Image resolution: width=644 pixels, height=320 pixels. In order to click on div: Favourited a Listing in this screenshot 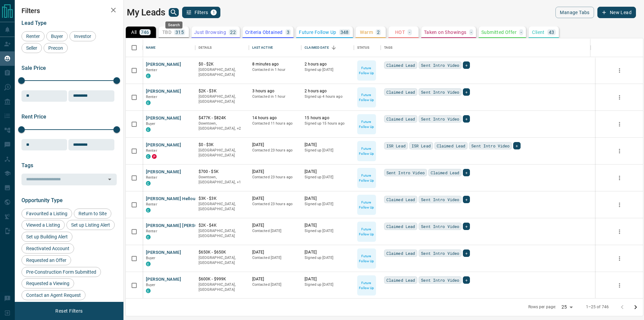, I will do `click(47, 213)`.